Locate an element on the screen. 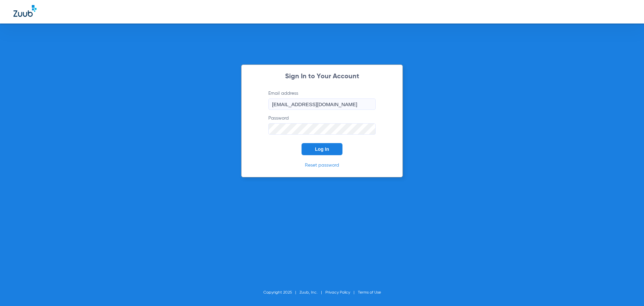  li: Copyright 2025 is located at coordinates (281, 293).